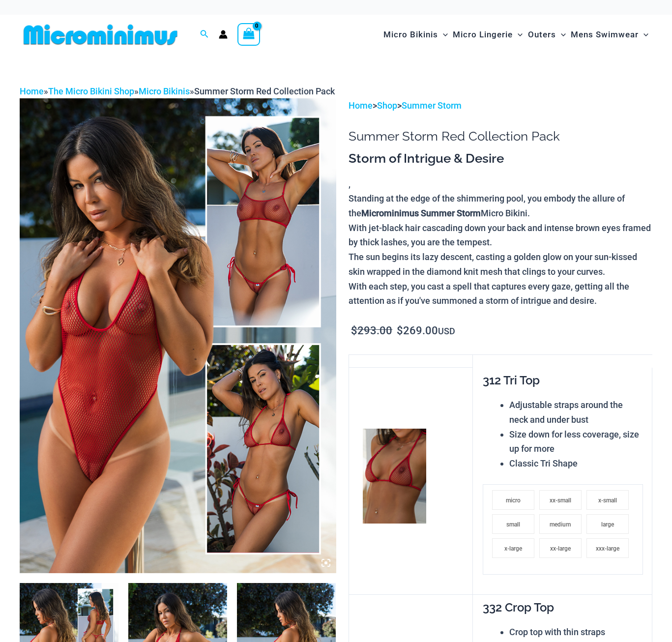 The width and height of the screenshot is (672, 642). Describe the element at coordinates (100, 34) in the screenshot. I see `img: MM SHOP LOGO FLAT` at that location.